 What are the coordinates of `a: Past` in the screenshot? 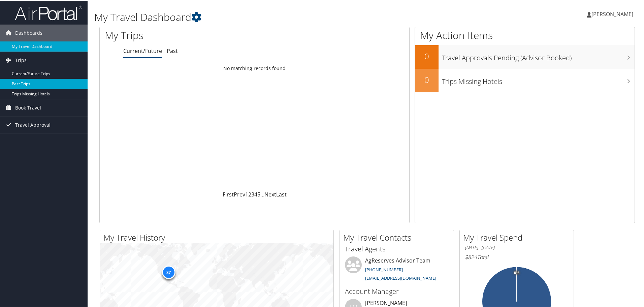 It's located at (172, 50).